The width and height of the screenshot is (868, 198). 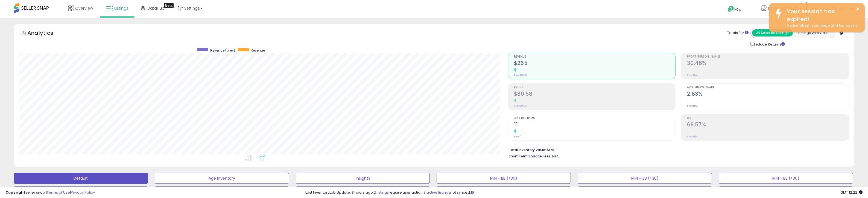 I want to click on button: Insights (<30, <10), so click(x=785, y=192).